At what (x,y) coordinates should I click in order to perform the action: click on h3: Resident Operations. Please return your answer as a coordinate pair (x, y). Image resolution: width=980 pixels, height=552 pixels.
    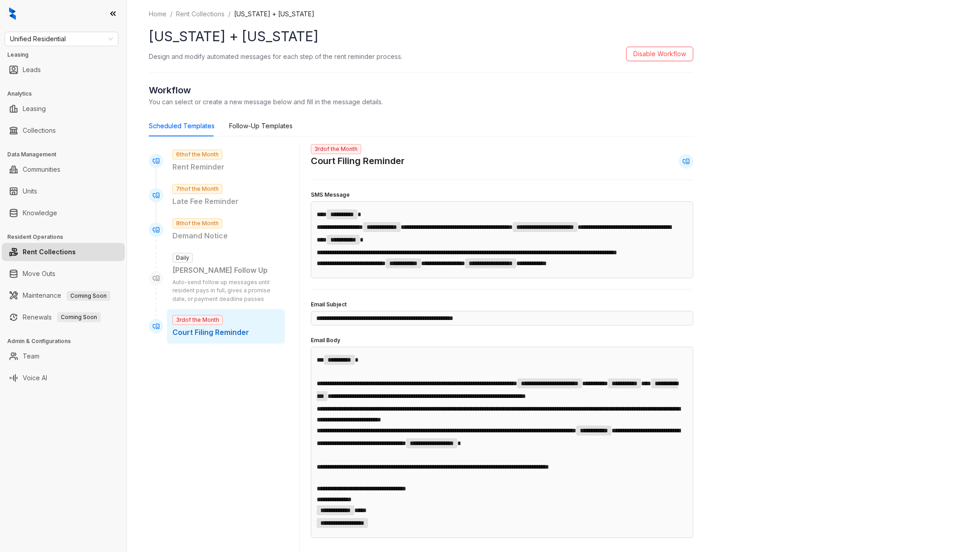
    Looking at the image, I should click on (67, 237).